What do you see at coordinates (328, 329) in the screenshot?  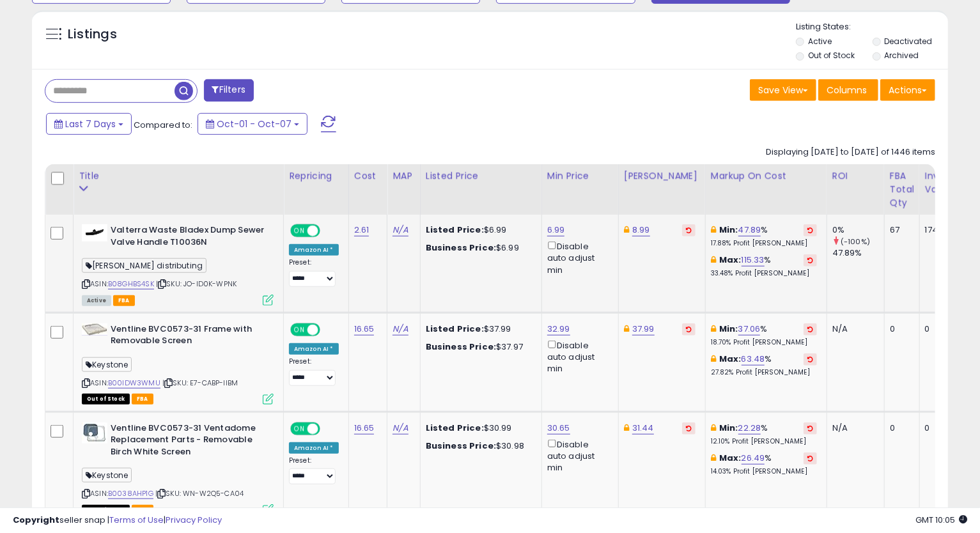 I see `span: OFF` at bounding box center [328, 329].